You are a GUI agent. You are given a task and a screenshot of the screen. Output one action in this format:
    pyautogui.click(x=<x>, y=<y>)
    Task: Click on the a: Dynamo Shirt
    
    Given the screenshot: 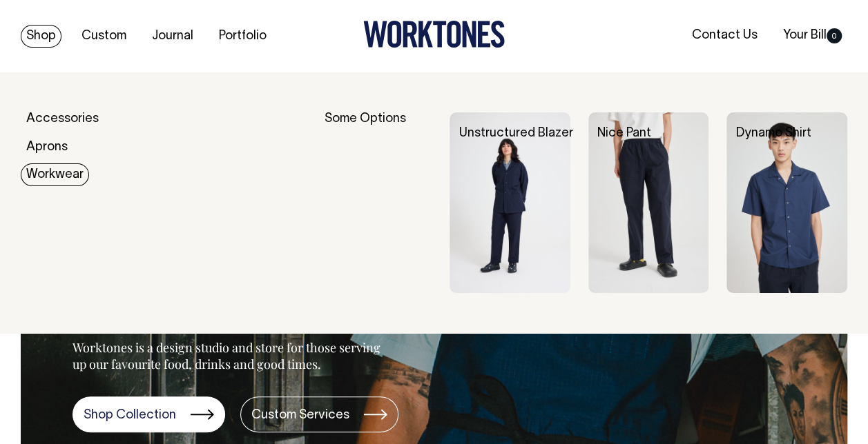 What is the action you would take?
    pyautogui.click(x=772, y=133)
    